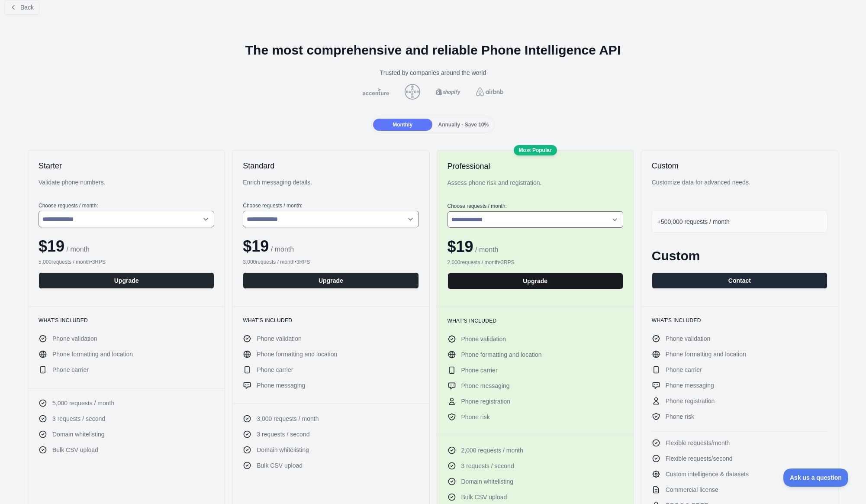 Image resolution: width=866 pixels, height=504 pixels. What do you see at coordinates (331, 166) in the screenshot?
I see `h2: Standard` at bounding box center [331, 166].